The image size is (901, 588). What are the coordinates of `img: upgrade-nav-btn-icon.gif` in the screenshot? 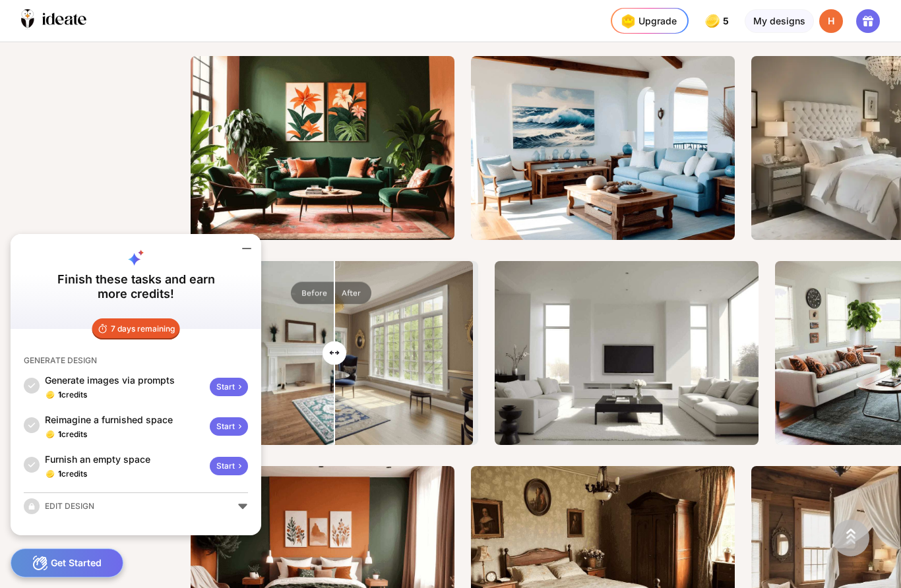 It's located at (628, 21).